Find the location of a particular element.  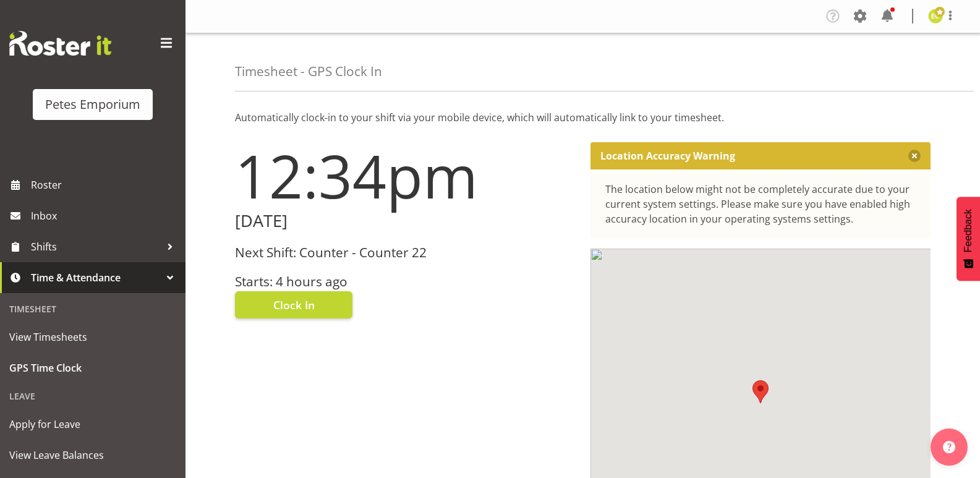

h3: Starts: 4 hours ago is located at coordinates (405, 282).